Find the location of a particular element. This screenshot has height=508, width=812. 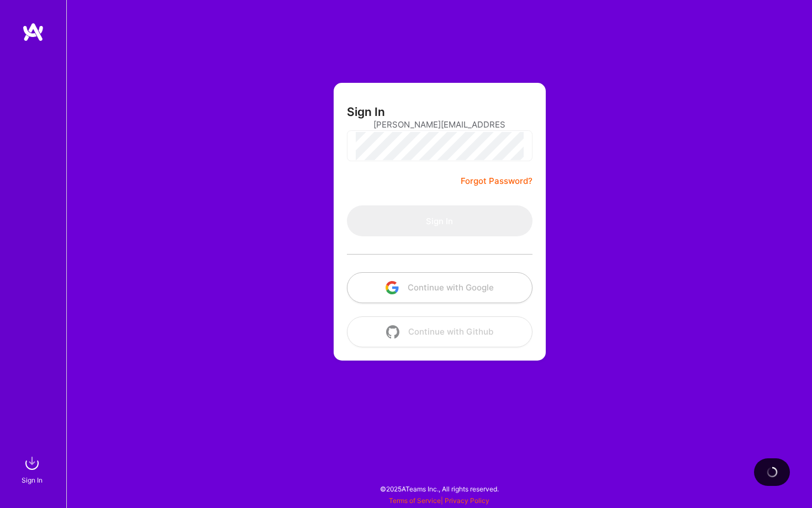

img: logo is located at coordinates (33, 32).